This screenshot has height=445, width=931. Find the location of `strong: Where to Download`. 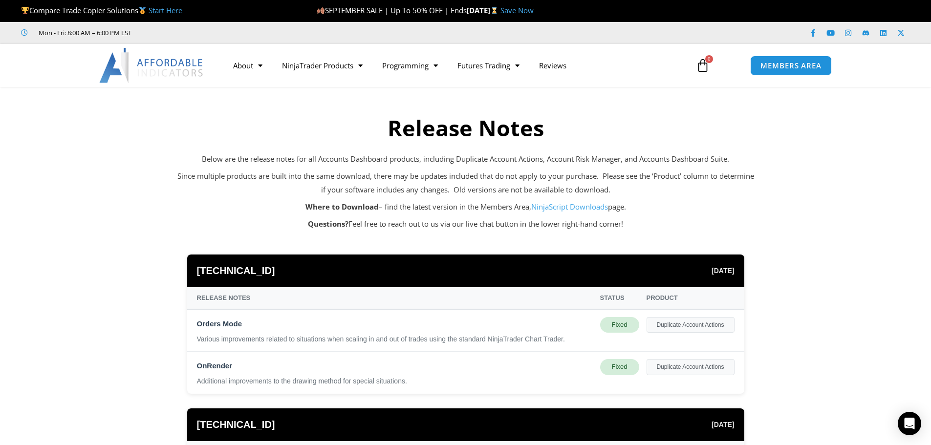

strong: Where to Download is located at coordinates (342, 207).